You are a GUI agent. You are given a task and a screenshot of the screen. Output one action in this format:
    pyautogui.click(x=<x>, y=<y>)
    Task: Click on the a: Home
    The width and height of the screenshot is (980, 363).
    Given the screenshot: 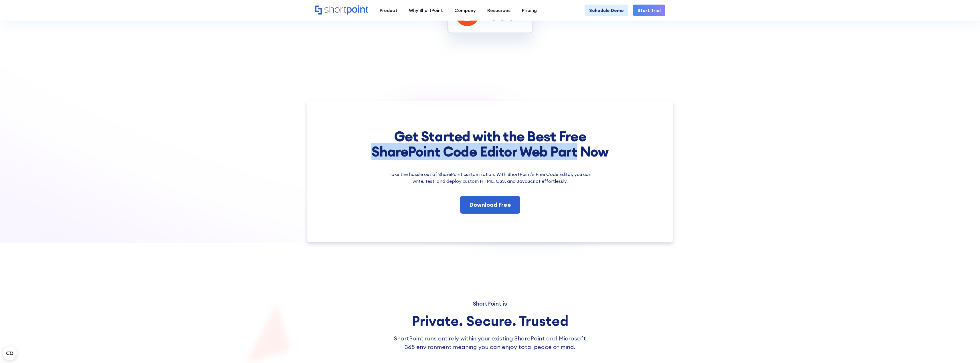 What is the action you would take?
    pyautogui.click(x=342, y=10)
    